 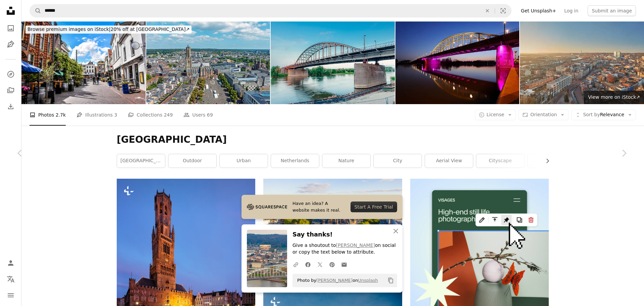 I want to click on a: Get Unsplash+, so click(x=538, y=11).